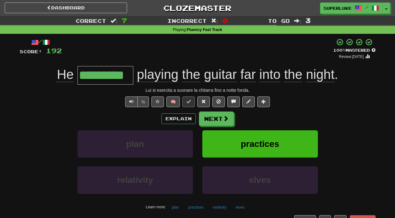 The height and width of the screenshot is (218, 395). I want to click on button: Add to collection (alt+a), so click(264, 102).